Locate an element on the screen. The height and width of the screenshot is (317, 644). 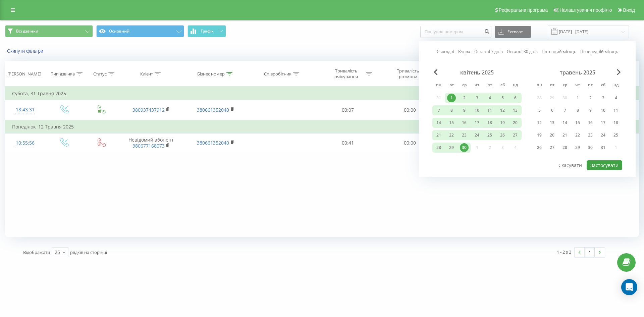
div: ср 9 квіт 2025 р. is located at coordinates (464, 110).